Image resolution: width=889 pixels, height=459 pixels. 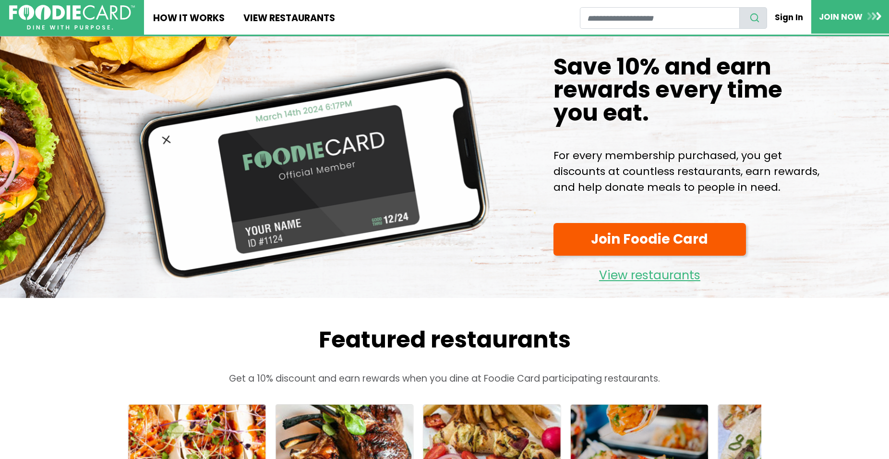 I want to click on a: Join Foodie Card, so click(x=650, y=239).